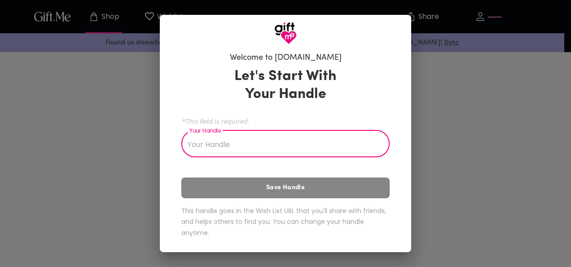  I want to click on span: *This field is required., so click(286, 121).